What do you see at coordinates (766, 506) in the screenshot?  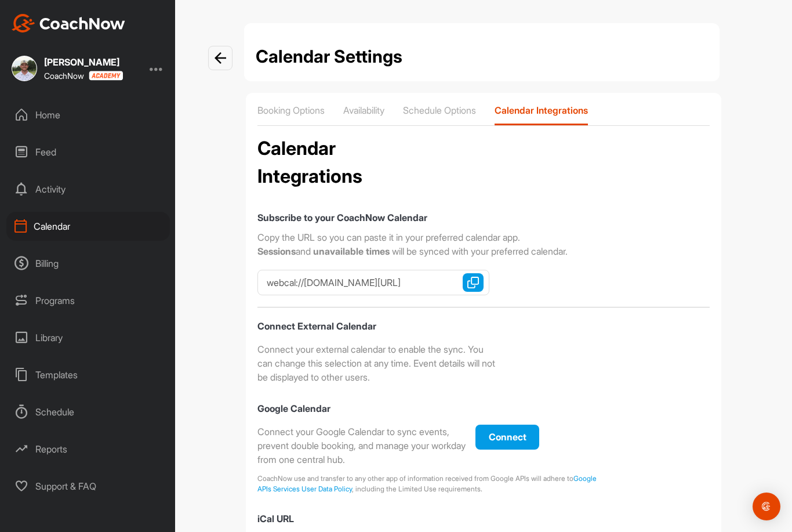 I see `div: Open Intercom Messenger` at bounding box center [766, 506].